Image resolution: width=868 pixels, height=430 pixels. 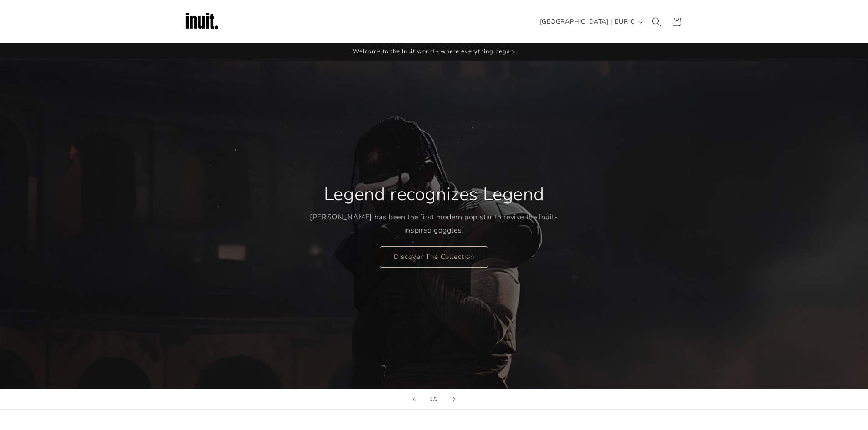 What do you see at coordinates (434, 256) in the screenshot?
I see `a: Discover The Collection` at bounding box center [434, 256].